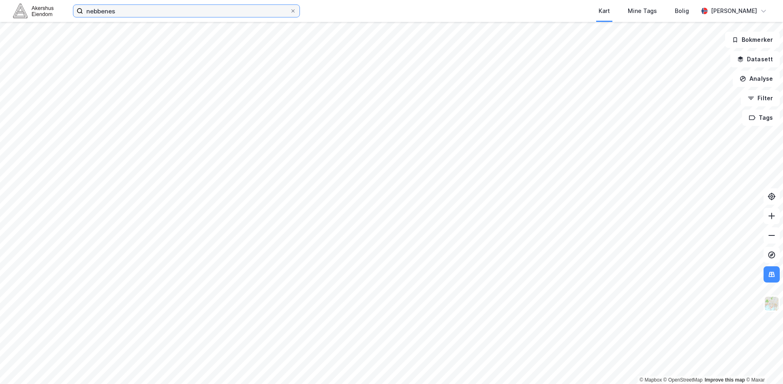  I want to click on img: Z, so click(772, 303).